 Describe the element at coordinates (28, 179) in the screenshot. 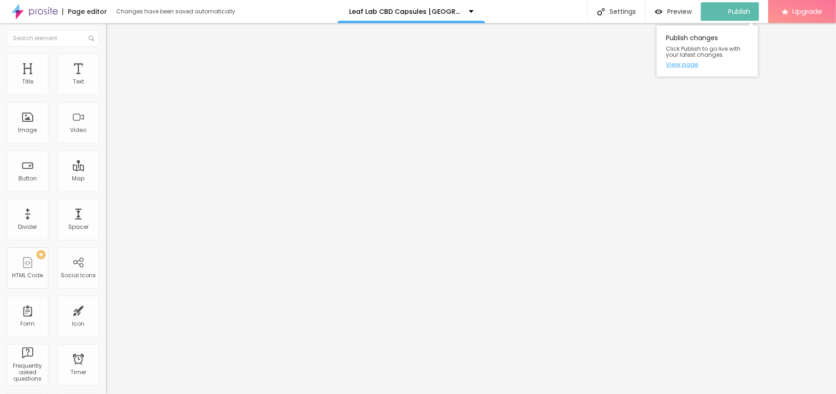

I see `div: Button` at that location.